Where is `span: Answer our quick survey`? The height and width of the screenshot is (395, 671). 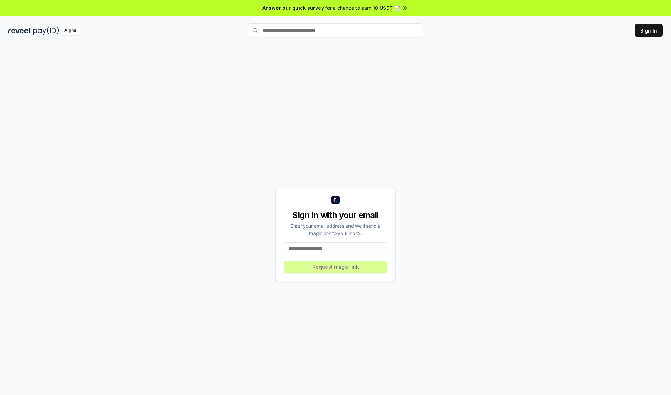
span: Answer our quick survey is located at coordinates (293, 8).